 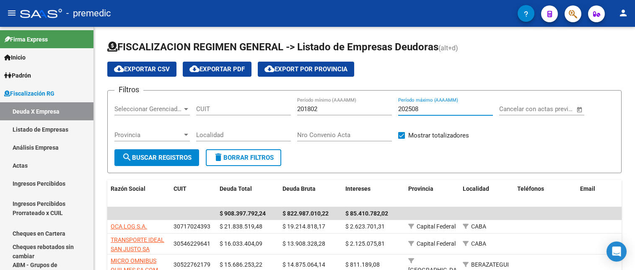 What do you see at coordinates (373, 194) in the screenshot?
I see `datatable-header-cell: Intereses` at bounding box center [373, 194].